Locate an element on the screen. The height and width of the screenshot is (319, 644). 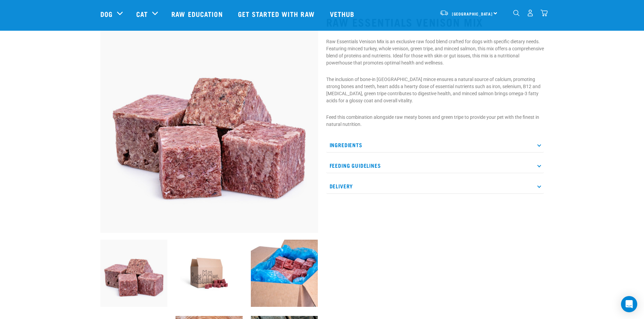
img: Raw Essentials Bulk 10kg Raw Dog Food Box Exterior Design is located at coordinates (209, 273).